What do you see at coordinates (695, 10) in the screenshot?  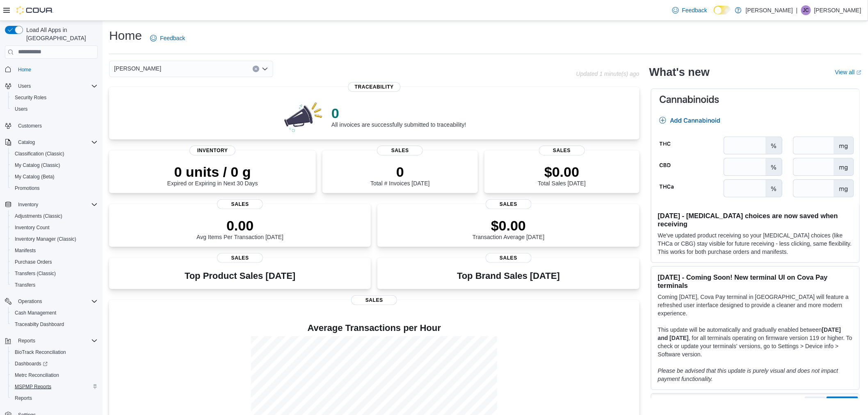 I see `span: Feedback` at bounding box center [695, 10].